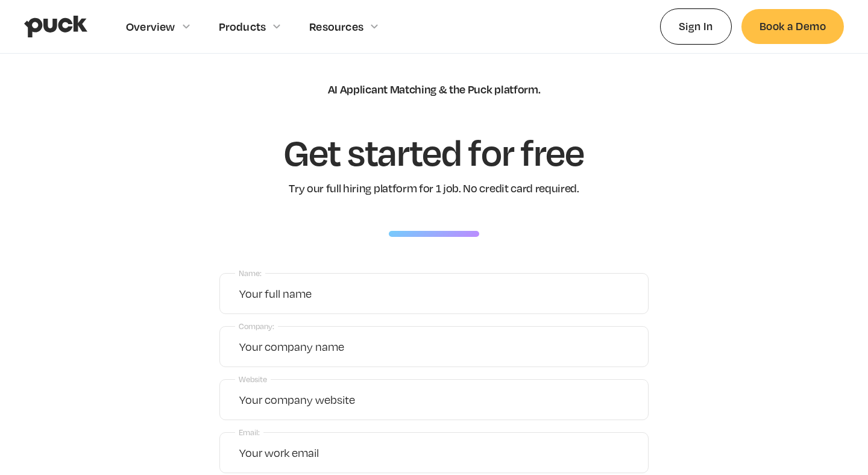 This screenshot has width=868, height=475. What do you see at coordinates (250, 273) in the screenshot?
I see `label: Name:` at bounding box center [250, 273].